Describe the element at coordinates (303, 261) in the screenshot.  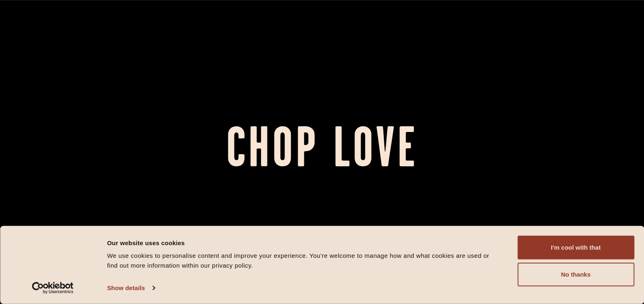
I see `div: We use cookies to personalise content and improve your experience. You're welcome to manage how a...` at that location.